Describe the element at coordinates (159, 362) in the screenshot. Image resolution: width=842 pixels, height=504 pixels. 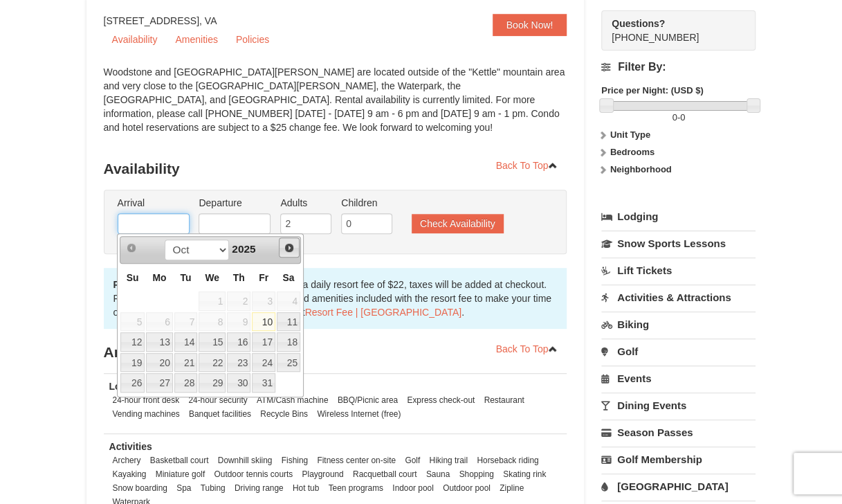
I see `a: 20` at that location.